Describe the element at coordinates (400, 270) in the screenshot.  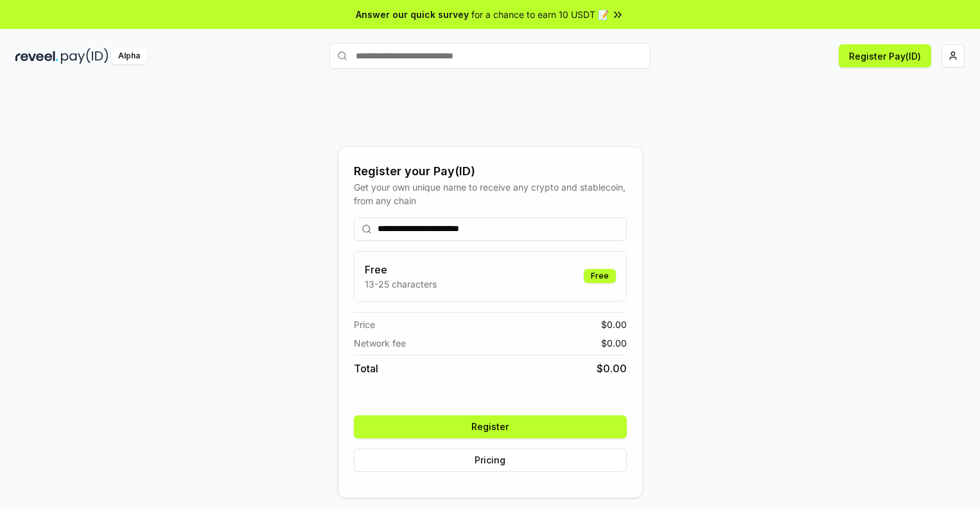
I see `h3: Free` at that location.